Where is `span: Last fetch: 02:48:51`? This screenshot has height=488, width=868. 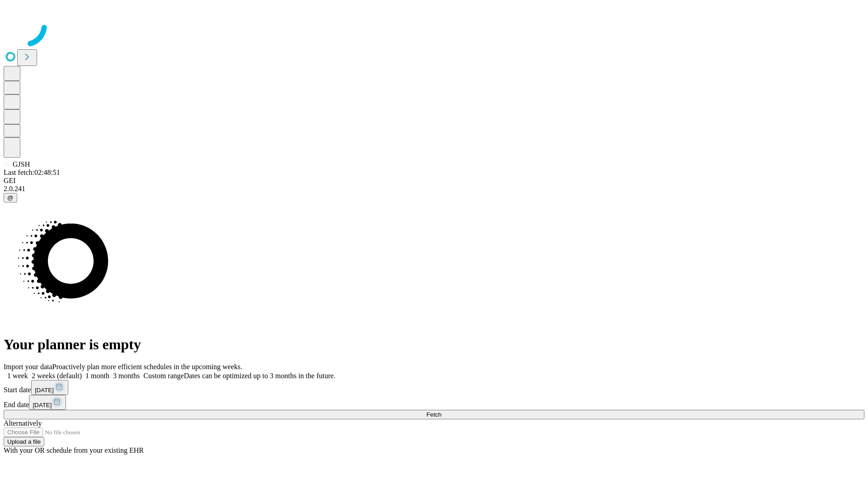 span: Last fetch: 02:48:51 is located at coordinates (32, 172).